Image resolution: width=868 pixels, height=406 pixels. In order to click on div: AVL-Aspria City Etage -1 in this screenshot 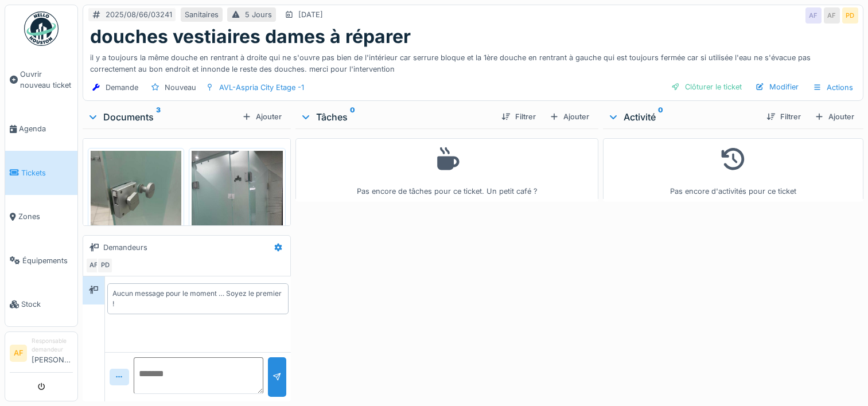, I will do `click(261, 87)`.